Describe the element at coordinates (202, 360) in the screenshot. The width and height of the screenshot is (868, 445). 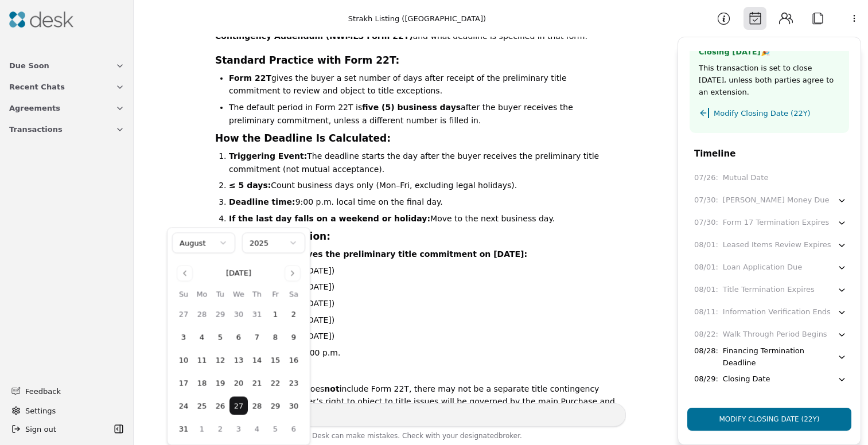
I see `button: 11` at that location.